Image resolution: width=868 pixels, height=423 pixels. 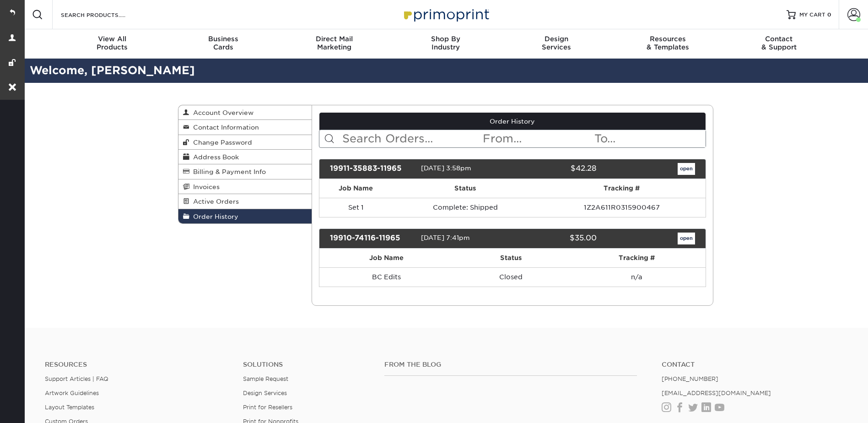 I want to click on div: 19911-35883-11965, so click(x=372, y=169).